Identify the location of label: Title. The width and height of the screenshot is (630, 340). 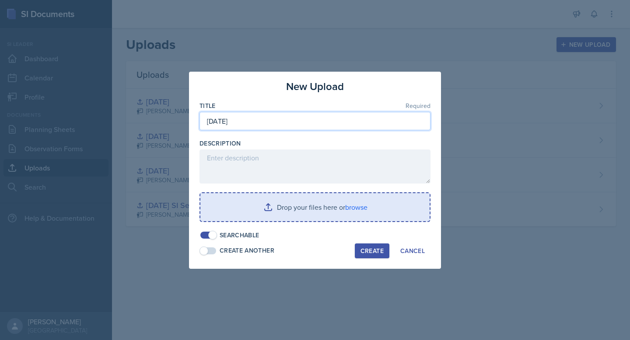
(207, 106).